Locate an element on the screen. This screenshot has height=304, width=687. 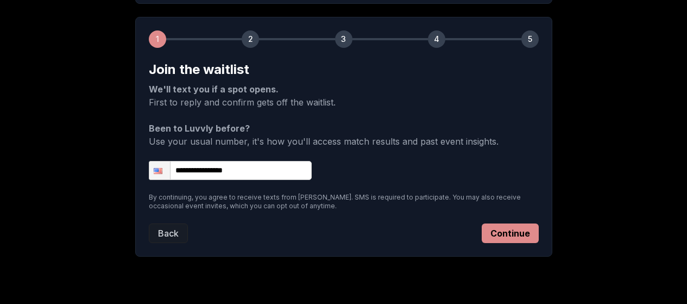
strong: We'll text you if a spot opens. is located at coordinates (214, 89).